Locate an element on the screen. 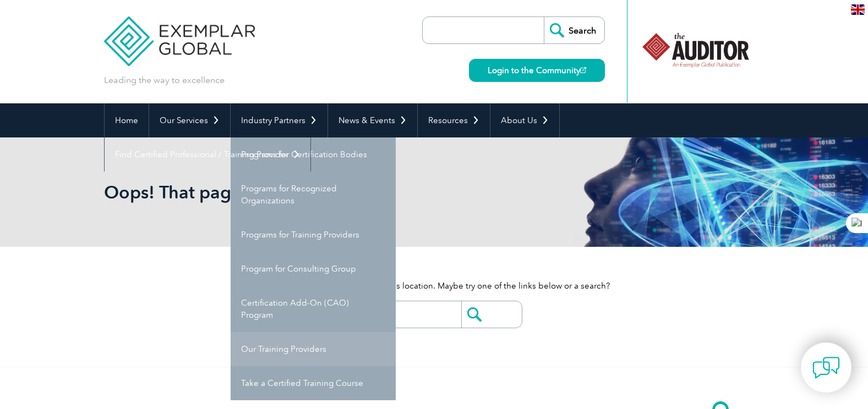  input: Search is located at coordinates (574, 30).